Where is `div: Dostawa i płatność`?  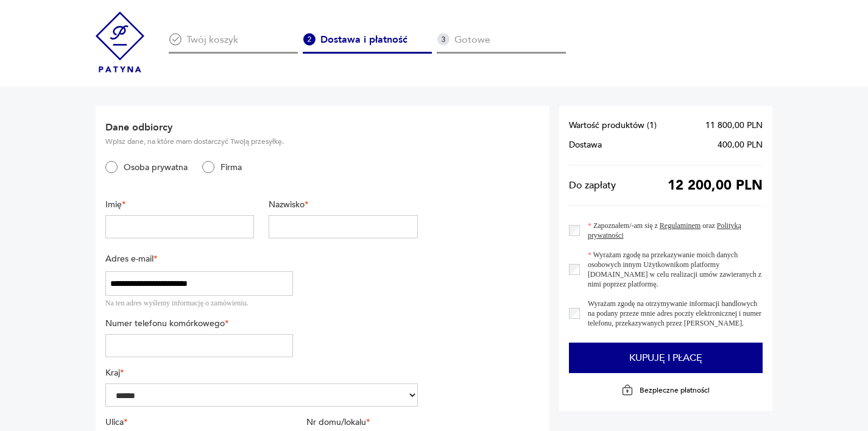
div: Dostawa i płatność is located at coordinates (367, 44).